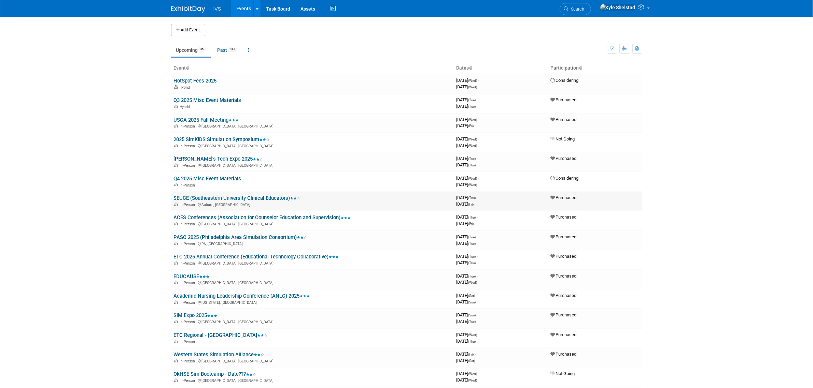  I want to click on span: Search, so click(576, 9).